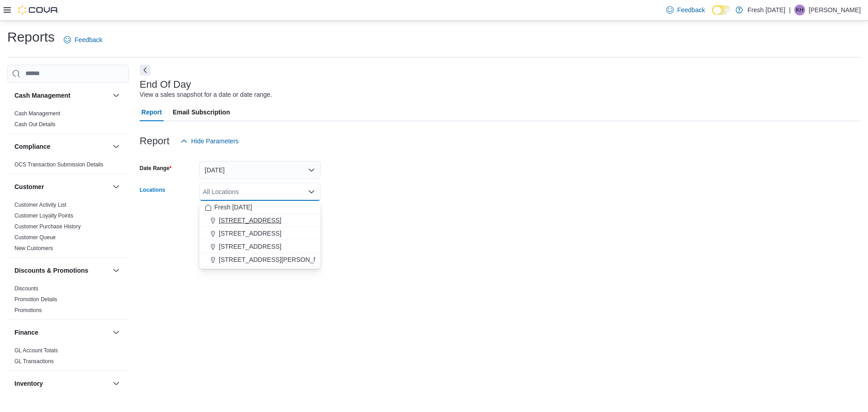 This screenshot has height=412, width=868. I want to click on span: Promotion Details, so click(36, 299).